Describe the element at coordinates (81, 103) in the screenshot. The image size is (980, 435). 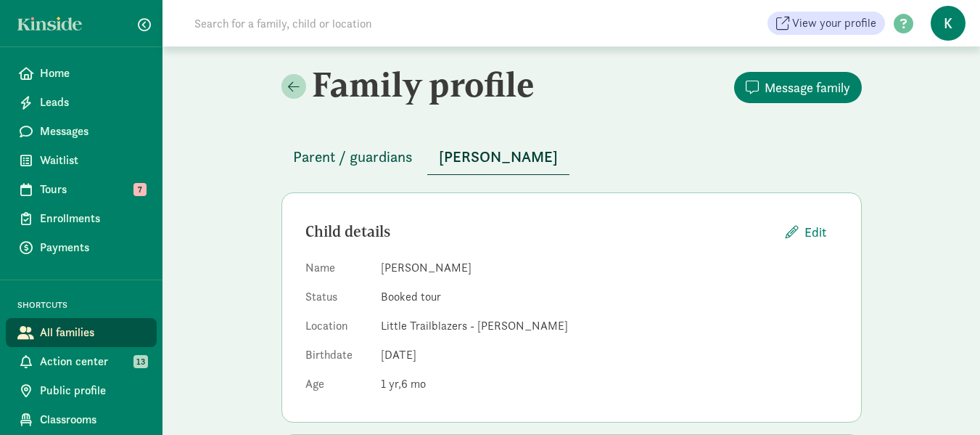
I see `a: Leads` at that location.